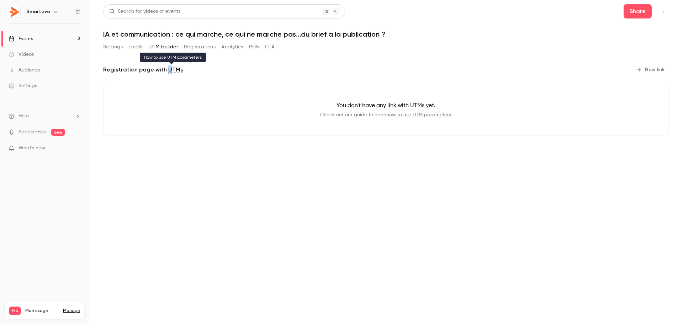 The image size is (683, 324). What do you see at coordinates (38, 12) in the screenshot?
I see `h6: Smartevo` at bounding box center [38, 12].